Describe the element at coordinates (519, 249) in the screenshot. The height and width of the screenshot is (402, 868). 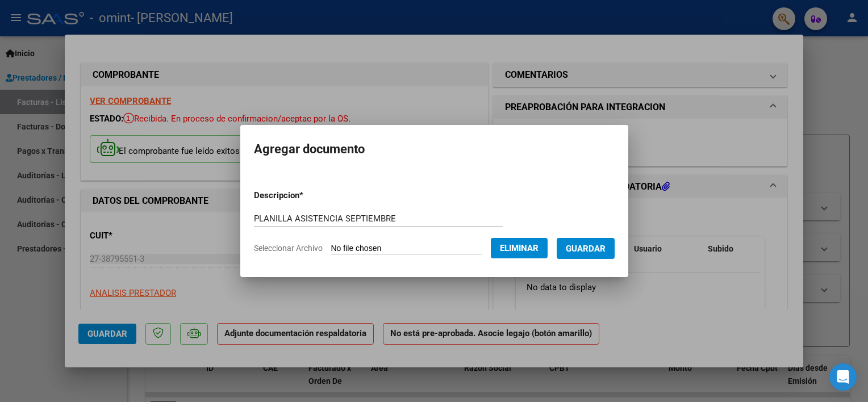
I see `span: Eliminar` at that location.